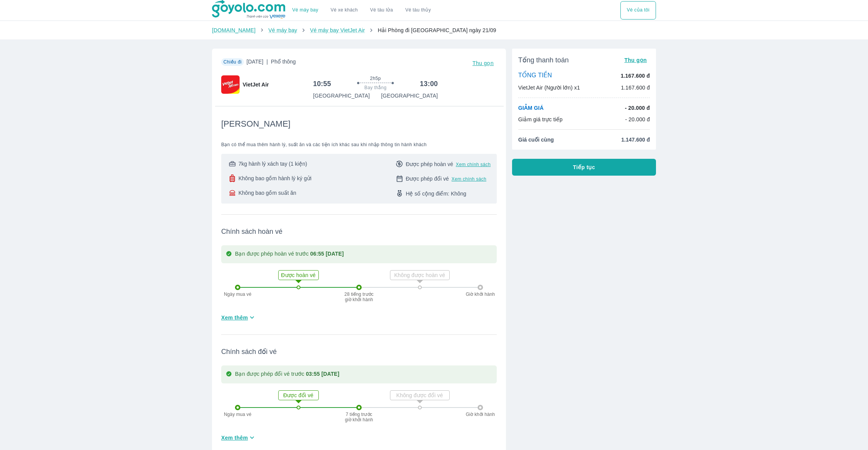  Describe the element at coordinates (273, 164) in the screenshot. I see `span: 7kg hành lý xách tay (1 kiện)` at that location.